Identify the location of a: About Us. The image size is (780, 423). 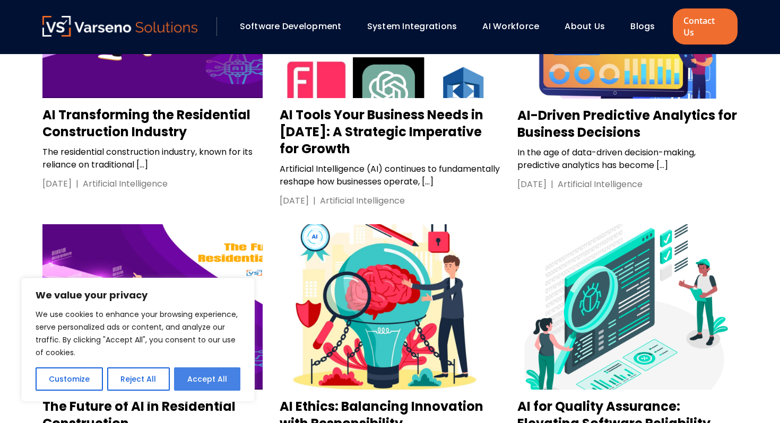
(585, 26).